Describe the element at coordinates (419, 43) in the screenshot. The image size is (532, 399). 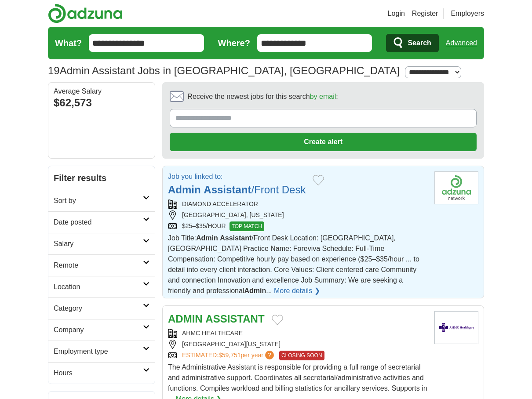
I see `span: Search` at that location.